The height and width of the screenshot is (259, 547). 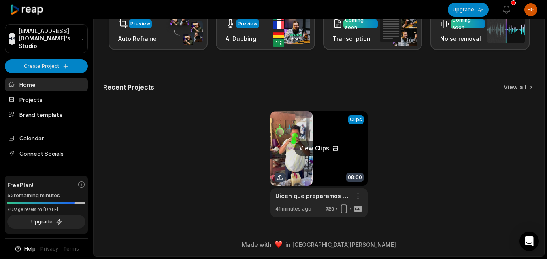 I want to click on a: Brand template, so click(x=46, y=115).